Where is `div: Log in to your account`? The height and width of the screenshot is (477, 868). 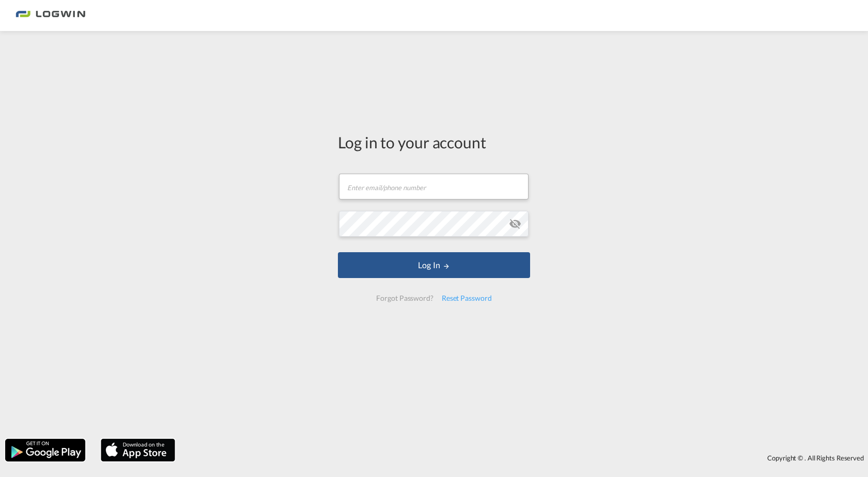
div: Log in to your account is located at coordinates (434, 142).